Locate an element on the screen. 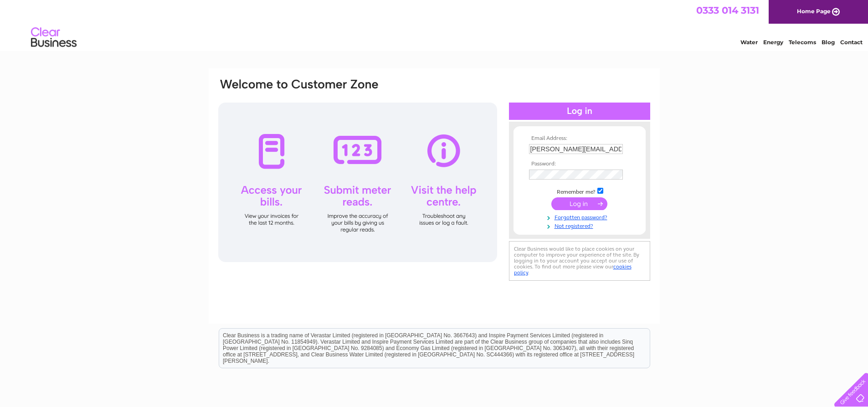  a: Water is located at coordinates (749, 42).